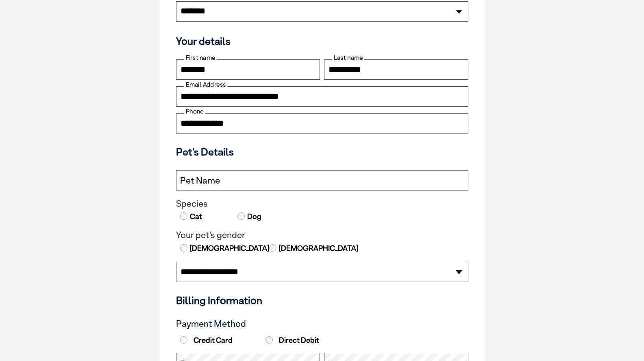  Describe the element at coordinates (322, 41) in the screenshot. I see `h3: Your details` at that location.